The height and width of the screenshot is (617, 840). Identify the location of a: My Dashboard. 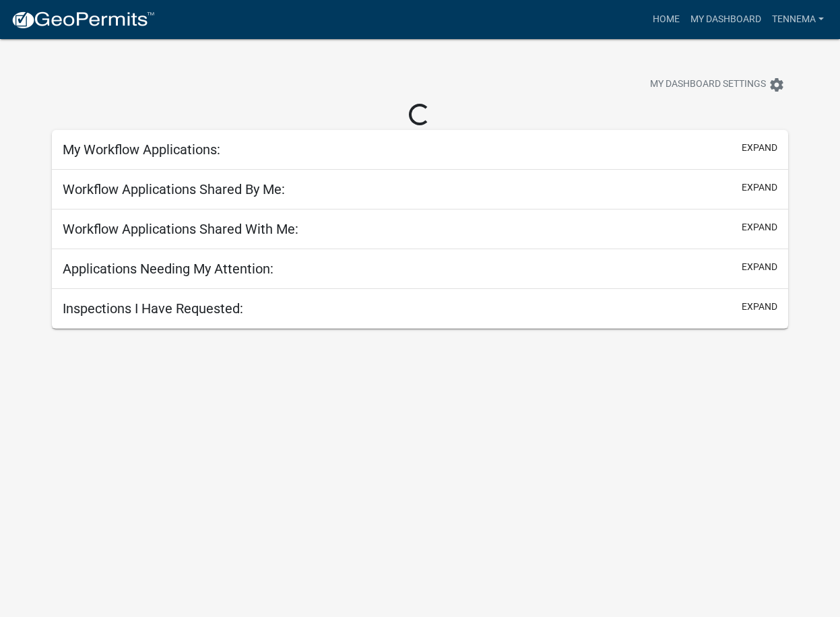
(725, 20).